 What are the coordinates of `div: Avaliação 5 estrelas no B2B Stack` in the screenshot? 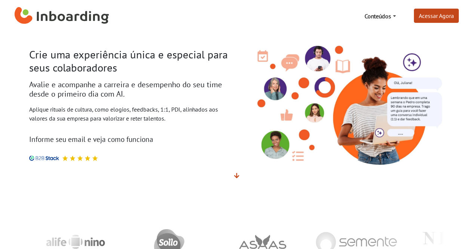 It's located at (79, 158).